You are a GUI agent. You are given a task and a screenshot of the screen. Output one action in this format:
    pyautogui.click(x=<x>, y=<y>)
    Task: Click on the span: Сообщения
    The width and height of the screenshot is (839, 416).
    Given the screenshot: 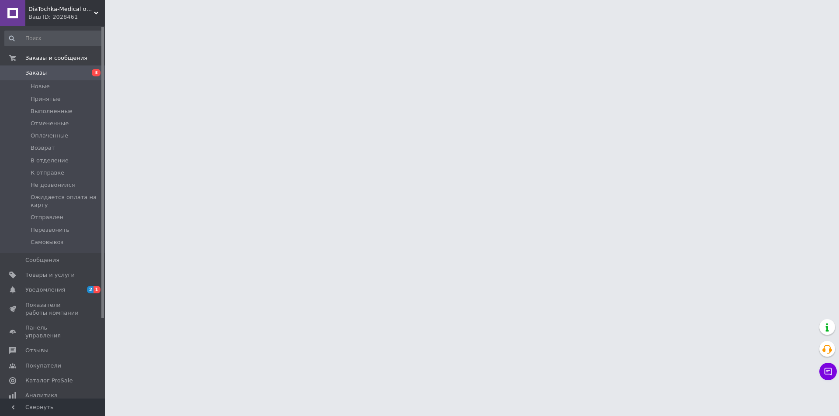 What is the action you would take?
    pyautogui.click(x=42, y=260)
    